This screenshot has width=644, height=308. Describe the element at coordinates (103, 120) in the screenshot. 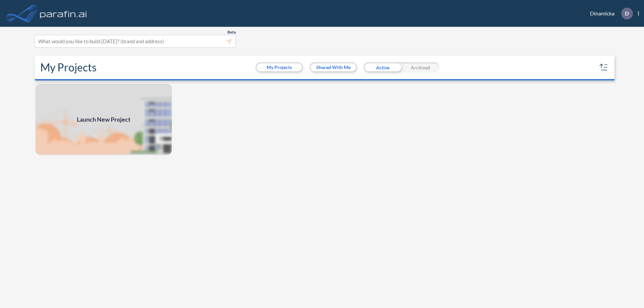

I see `a: Launch New Project` at that location.